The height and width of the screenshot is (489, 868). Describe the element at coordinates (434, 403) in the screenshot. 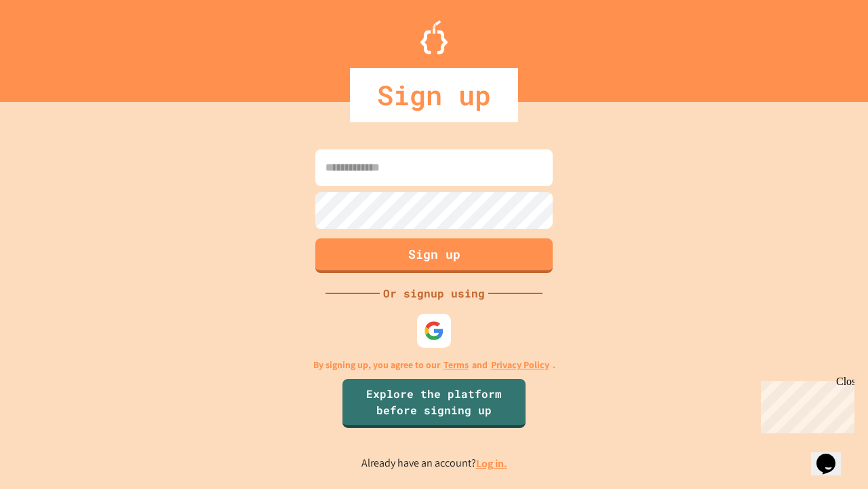

I see `a: Explore the platform before signing up` at that location.